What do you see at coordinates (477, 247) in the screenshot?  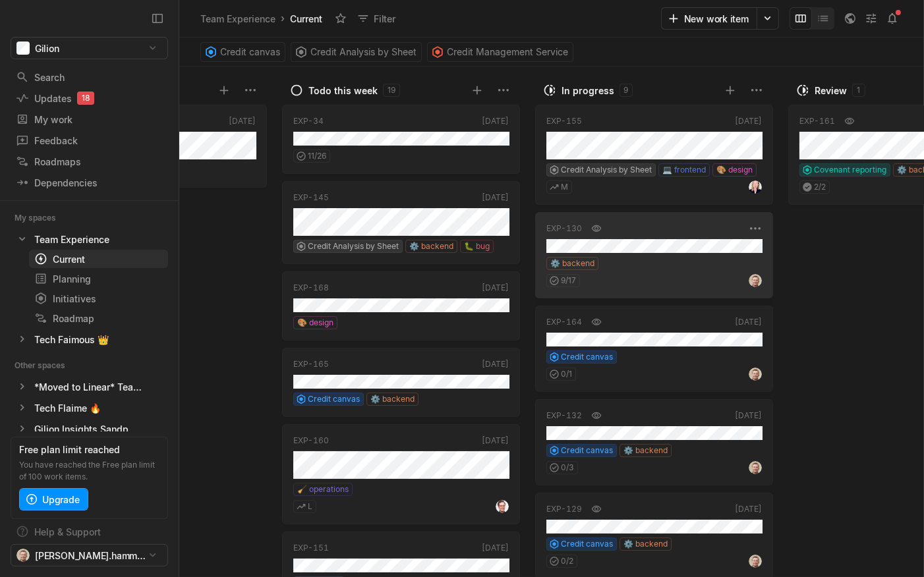 I see `span: 🐛 bug` at bounding box center [477, 247].